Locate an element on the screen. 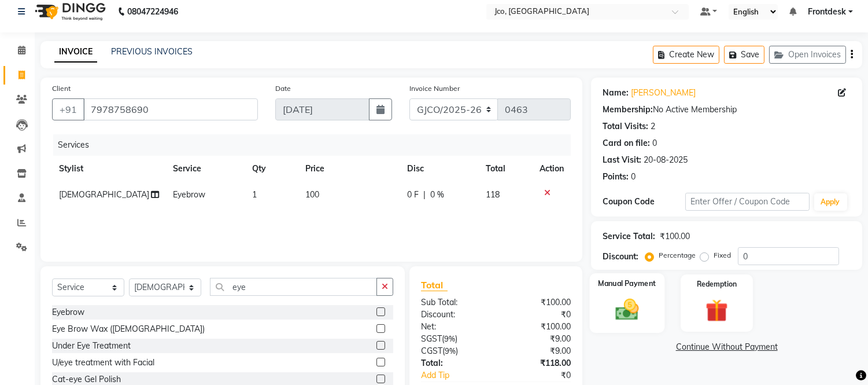  button: +91 is located at coordinates (68, 109).